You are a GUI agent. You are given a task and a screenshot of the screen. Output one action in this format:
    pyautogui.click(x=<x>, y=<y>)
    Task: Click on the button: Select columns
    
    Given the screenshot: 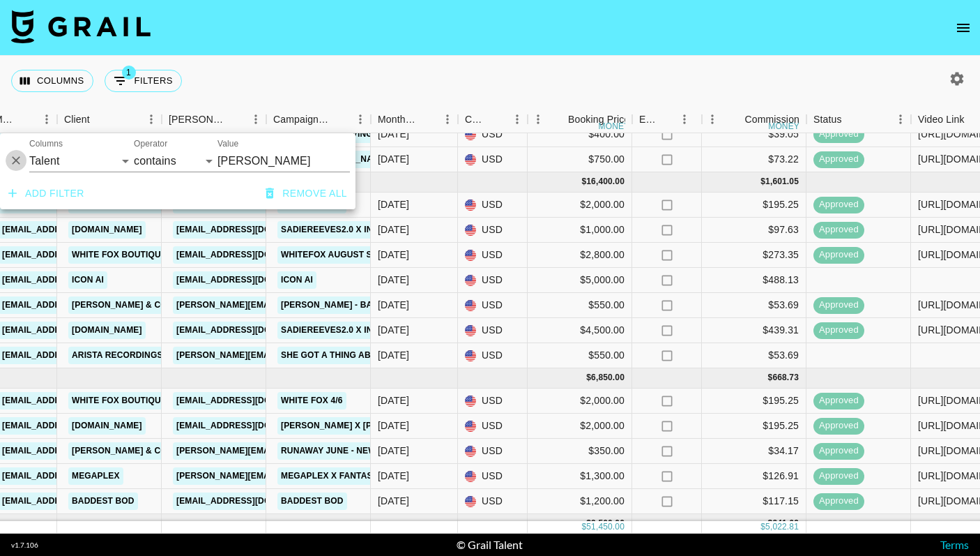 What is the action you would take?
    pyautogui.click(x=52, y=81)
    